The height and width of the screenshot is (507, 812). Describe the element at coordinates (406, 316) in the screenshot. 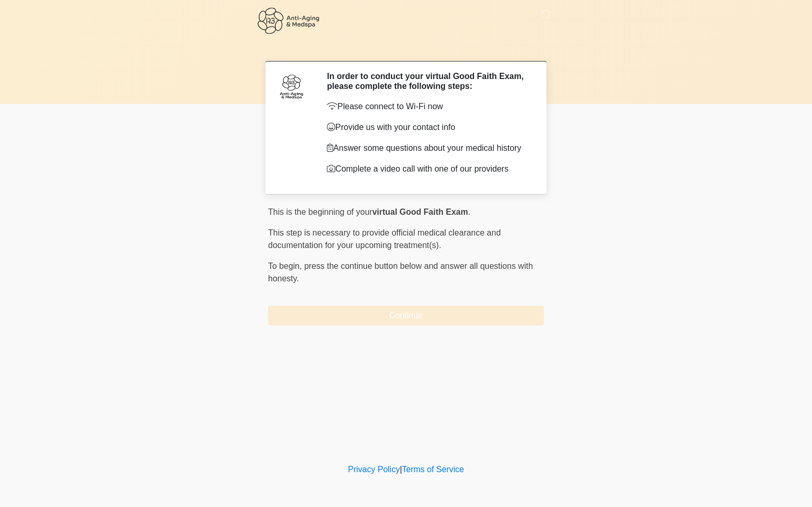

I see `button: Continue` at that location.